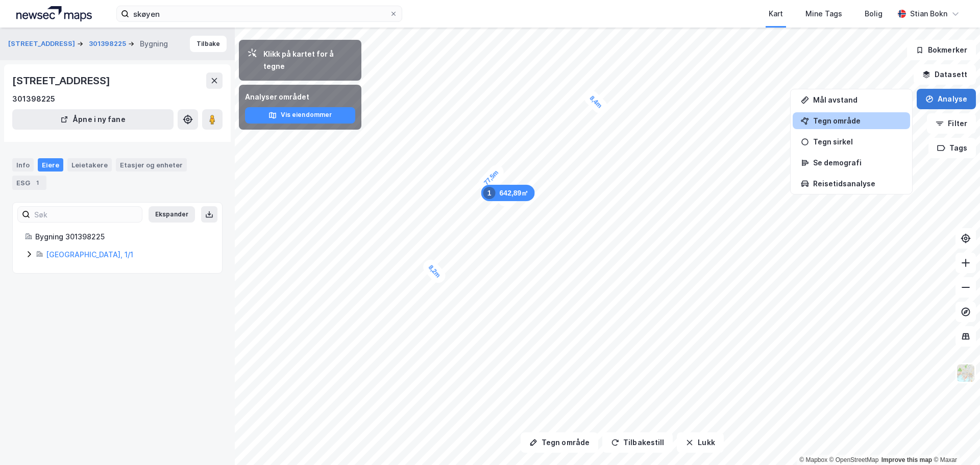 The height and width of the screenshot is (465, 980). Describe the element at coordinates (153, 44) in the screenshot. I see `div: Bygning` at that location.